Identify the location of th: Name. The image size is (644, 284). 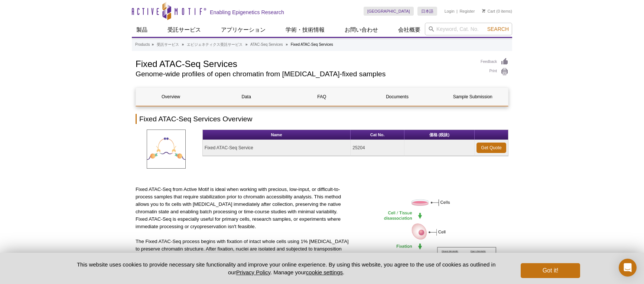
(276, 134).